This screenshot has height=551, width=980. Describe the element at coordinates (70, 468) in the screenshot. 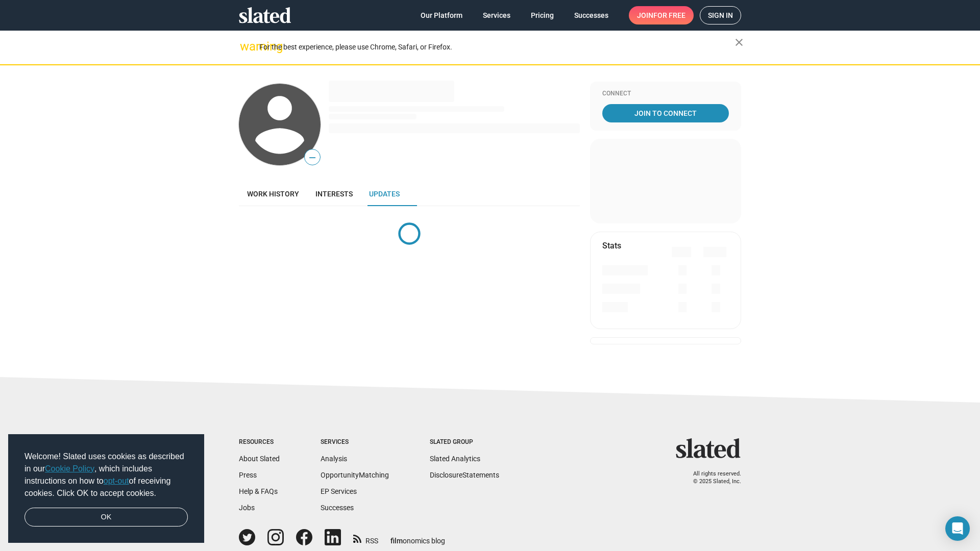

I see `a: Cookie Policy` at that location.